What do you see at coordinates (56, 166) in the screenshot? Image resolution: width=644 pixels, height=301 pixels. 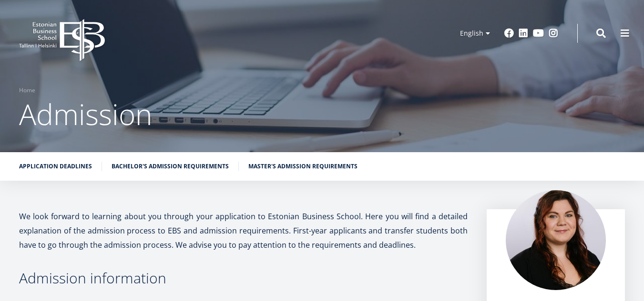 I see `a: Application deadlines` at bounding box center [56, 166].